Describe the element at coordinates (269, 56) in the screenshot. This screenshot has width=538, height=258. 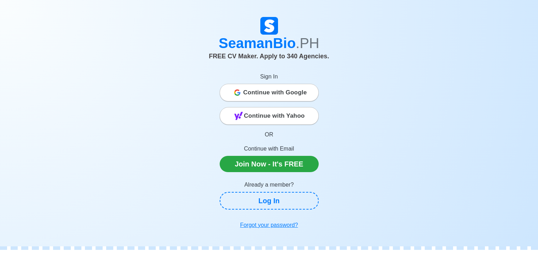
I see `span: FREE CV Maker. Apply to 340 Agencies.` at that location.